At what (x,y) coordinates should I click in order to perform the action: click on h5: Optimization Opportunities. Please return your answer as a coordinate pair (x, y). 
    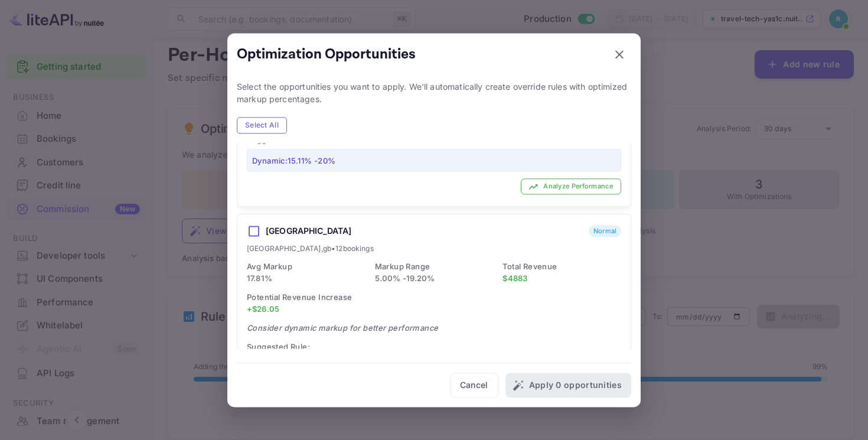
    Looking at the image, I should click on (326, 54).